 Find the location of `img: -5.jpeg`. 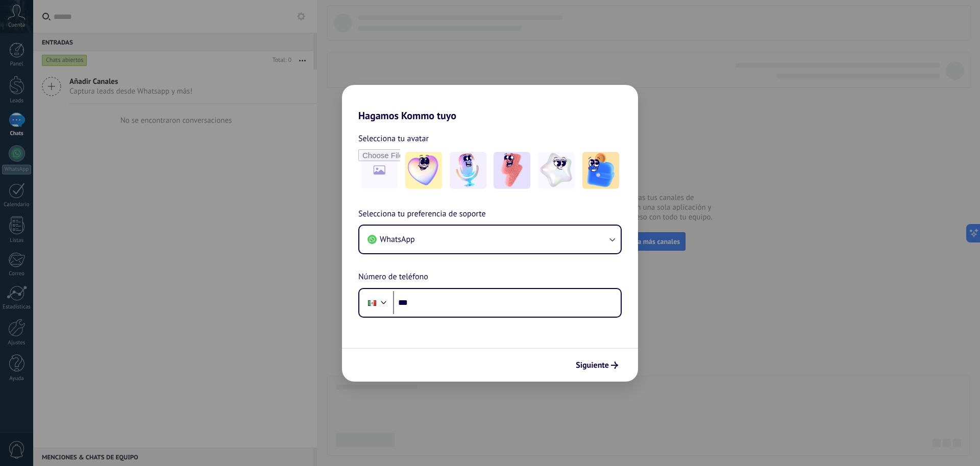

img: -5.jpeg is located at coordinates (601, 170).